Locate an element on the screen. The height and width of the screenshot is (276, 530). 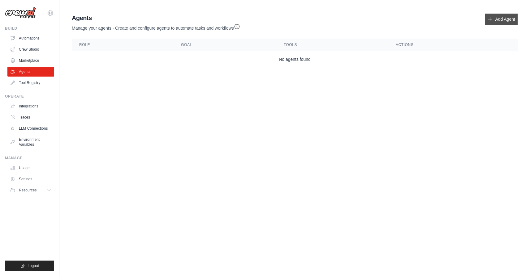
span: Resources is located at coordinates (28, 190).